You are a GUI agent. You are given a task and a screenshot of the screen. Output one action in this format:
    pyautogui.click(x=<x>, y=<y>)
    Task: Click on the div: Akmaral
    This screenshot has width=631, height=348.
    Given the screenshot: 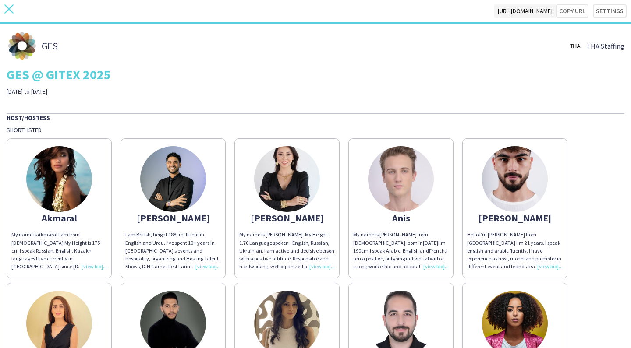 What is the action you would take?
    pyautogui.click(x=59, y=218)
    